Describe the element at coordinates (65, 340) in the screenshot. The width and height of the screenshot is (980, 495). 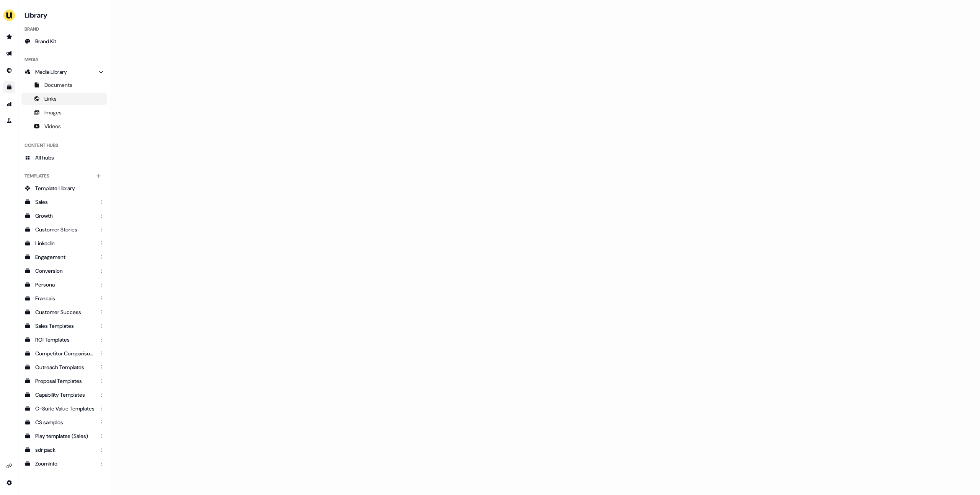
I see `div: ROI Templates` at that location.